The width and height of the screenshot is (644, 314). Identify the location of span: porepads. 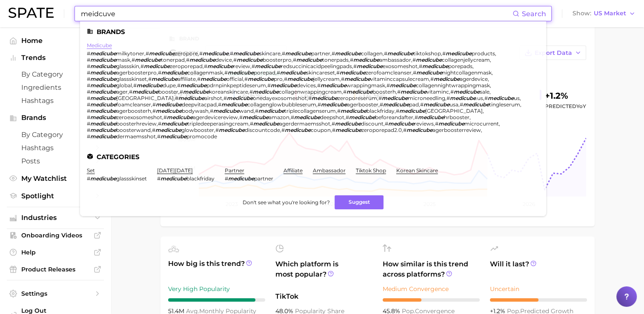
(460, 66).